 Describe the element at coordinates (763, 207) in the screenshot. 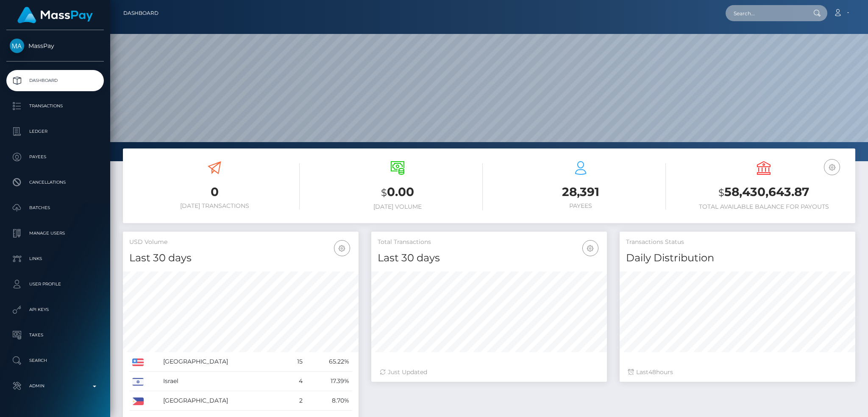

I see `h6: Total Available Balance for Payouts` at that location.